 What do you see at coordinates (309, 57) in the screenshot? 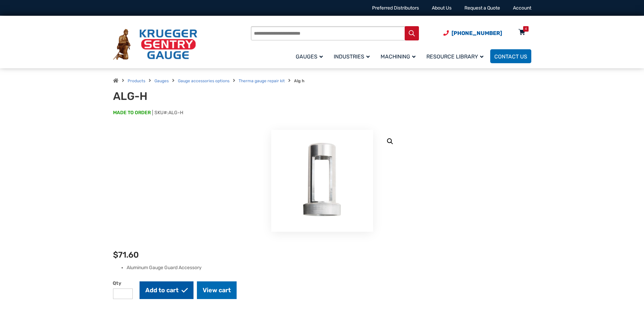
I see `span: Gauges` at bounding box center [309, 57].